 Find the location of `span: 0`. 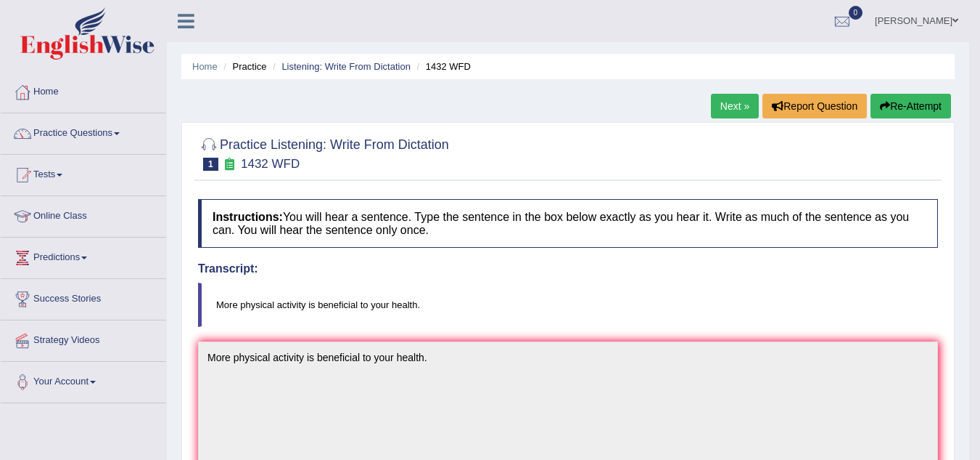

span: 0 is located at coordinates (856, 13).